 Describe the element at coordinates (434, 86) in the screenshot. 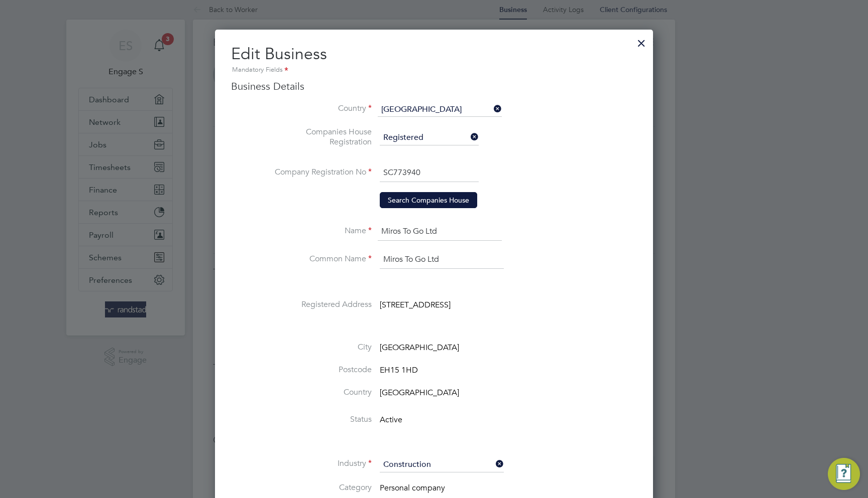

I see `h3: Business Details` at that location.